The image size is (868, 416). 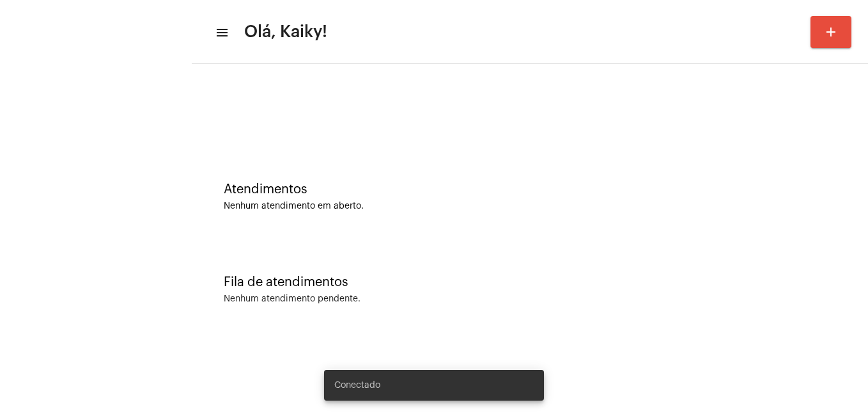 What do you see at coordinates (358, 385) in the screenshot?
I see `span: Conectado` at bounding box center [358, 385].